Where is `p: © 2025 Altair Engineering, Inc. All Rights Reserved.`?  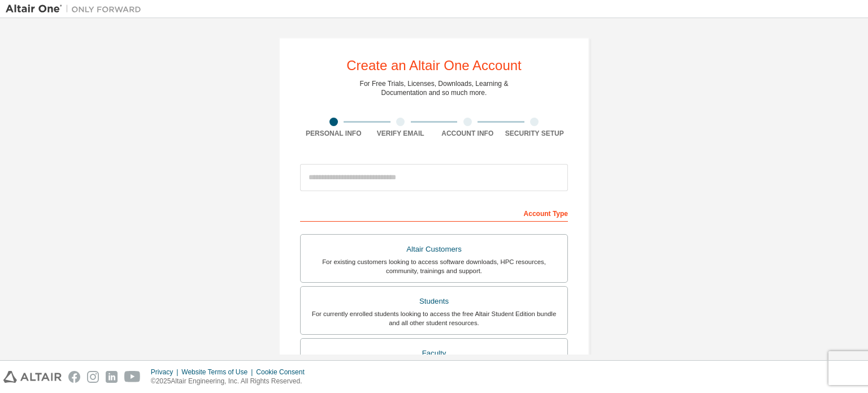
p: © 2025 Altair Engineering, Inc. All Rights Reserved. is located at coordinates (231, 381).